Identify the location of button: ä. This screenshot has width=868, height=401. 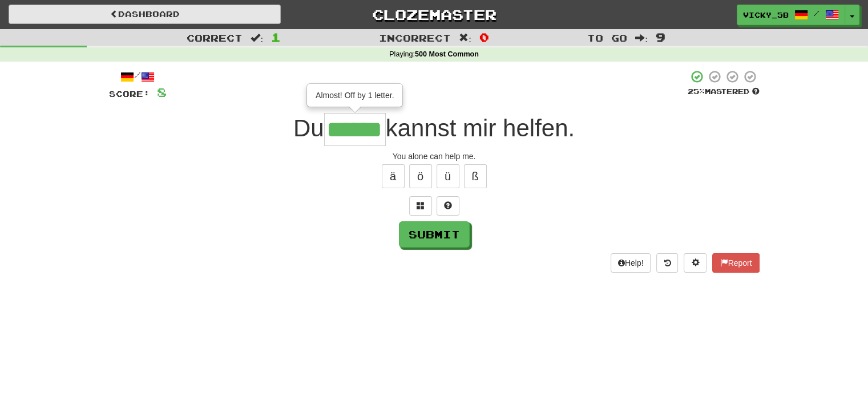
(393, 176).